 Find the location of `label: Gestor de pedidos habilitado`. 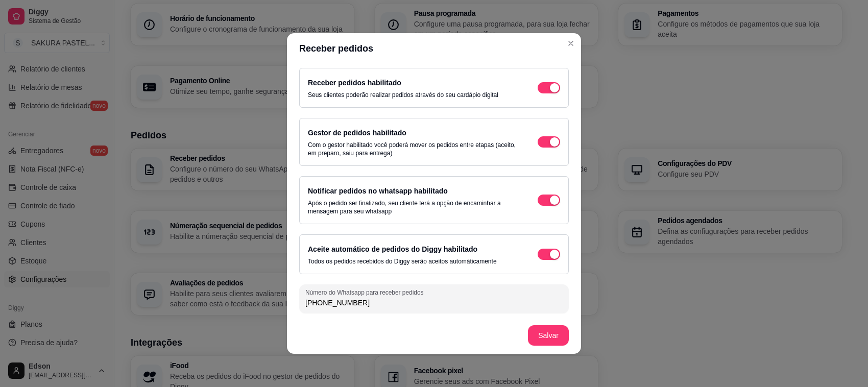

label: Gestor de pedidos habilitado is located at coordinates (357, 133).